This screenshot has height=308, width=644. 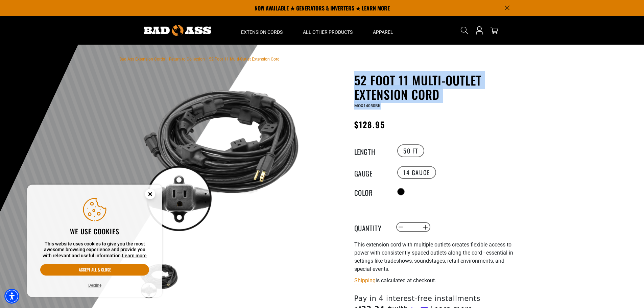 I want to click on label: Quantity, so click(x=371, y=227).